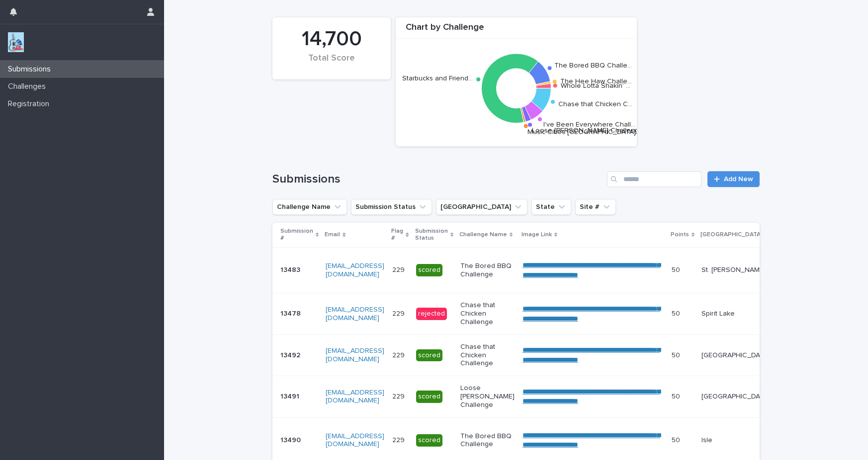 Image resolution: width=868 pixels, height=460 pixels. What do you see at coordinates (310, 207) in the screenshot?
I see `button: Challenge Name` at bounding box center [310, 207].